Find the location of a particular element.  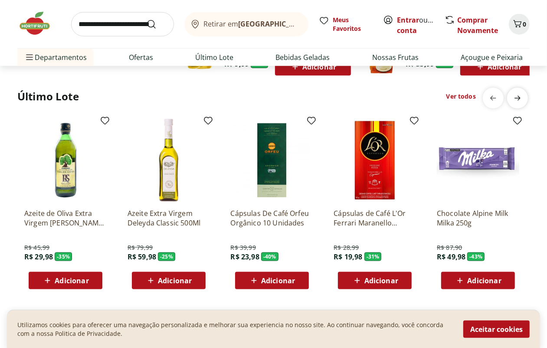

a: Comprar Novamente is located at coordinates (478, 25).